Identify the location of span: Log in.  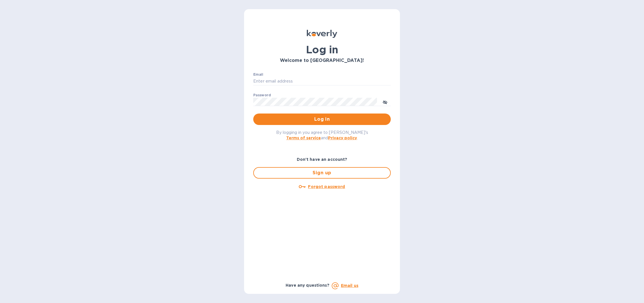
(322, 119).